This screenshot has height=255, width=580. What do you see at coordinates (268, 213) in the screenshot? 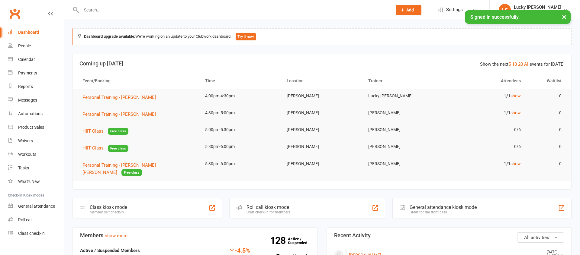
I see `div: Staff check-in for members` at bounding box center [268, 213].